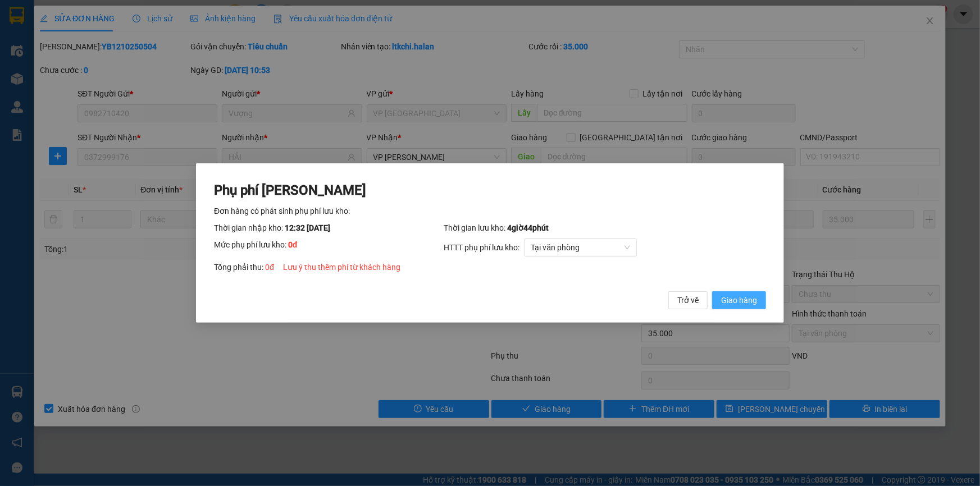 This screenshot has width=980, height=486. Describe the element at coordinates (739, 300) in the screenshot. I see `span: Giao hàng` at that location.